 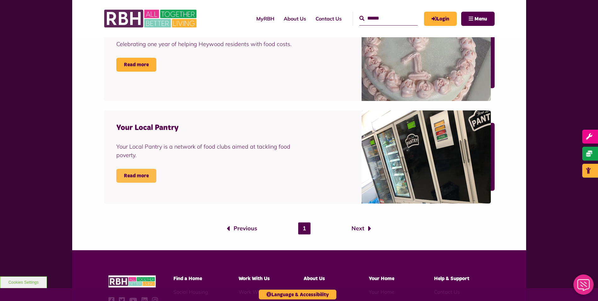 I want to click on a: Next page, so click(x=361, y=228).